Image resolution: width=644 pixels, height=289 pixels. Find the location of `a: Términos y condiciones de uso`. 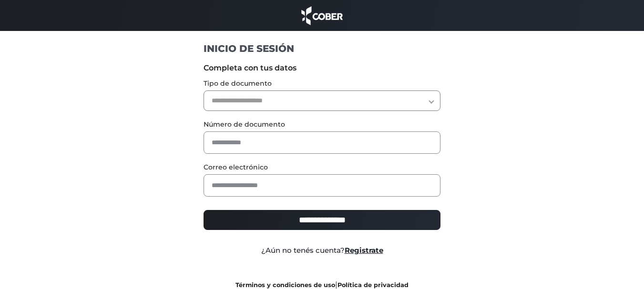

a: Términos y condiciones de uso is located at coordinates (285, 285).